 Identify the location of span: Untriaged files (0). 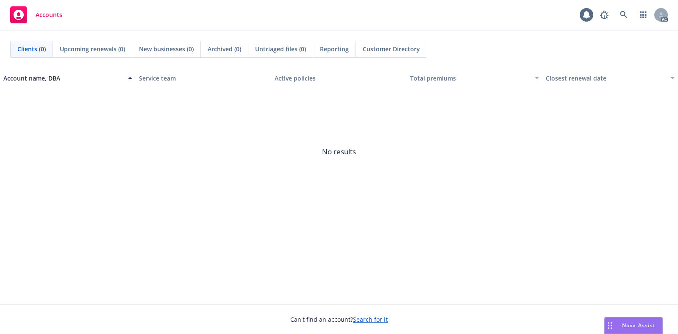
(281, 49).